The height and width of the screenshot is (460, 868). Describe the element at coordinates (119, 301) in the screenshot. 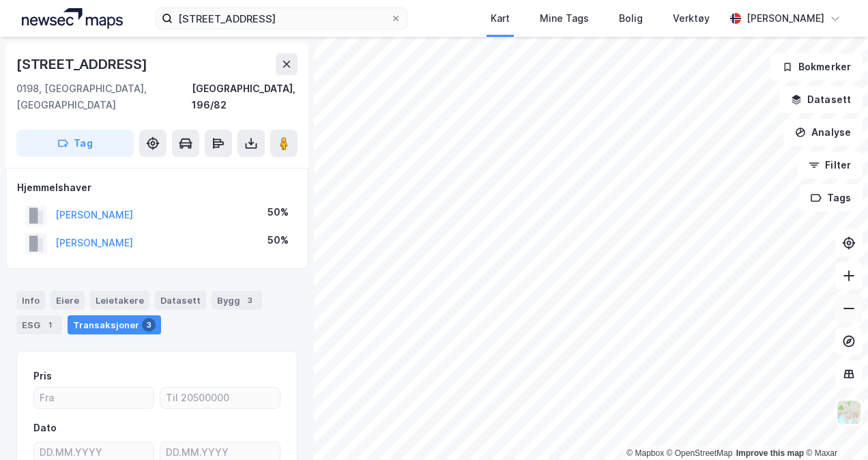

I see `div: Leietakere` at that location.